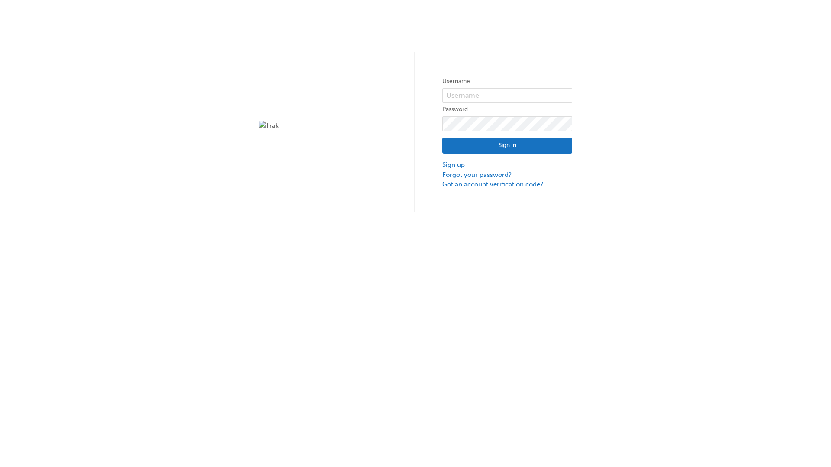 This screenshot has height=467, width=831. Describe the element at coordinates (324, 125) in the screenshot. I see `img: Trak` at that location.